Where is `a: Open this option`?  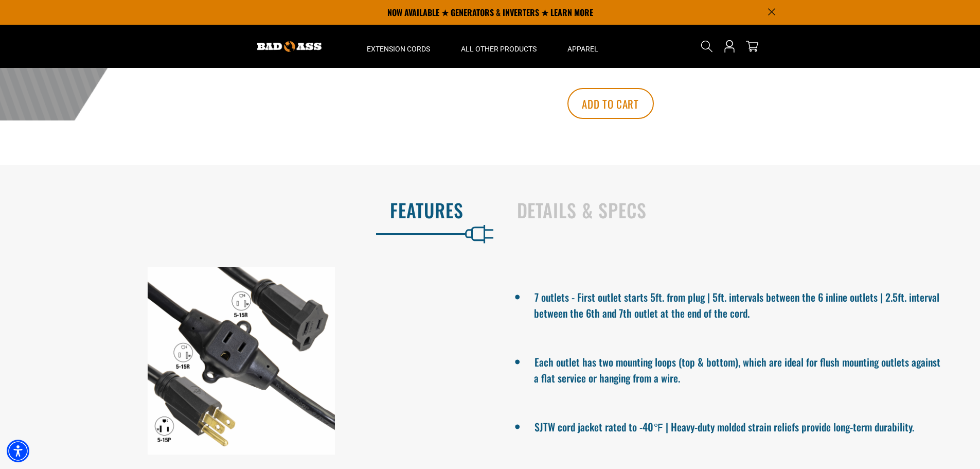 a: Open this option is located at coordinates (730, 46).